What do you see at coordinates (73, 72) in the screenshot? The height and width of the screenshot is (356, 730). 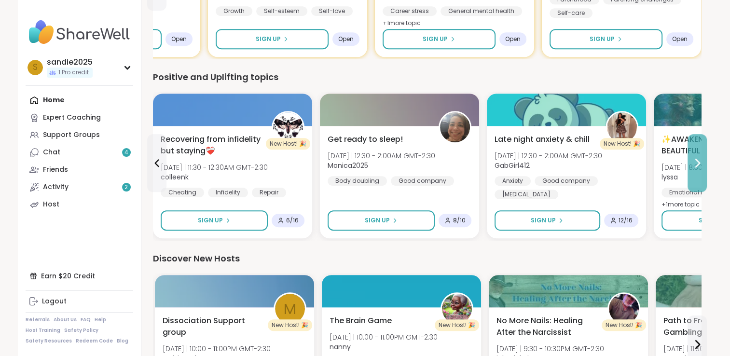 I see `span: 1 Pro credit` at bounding box center [73, 72].